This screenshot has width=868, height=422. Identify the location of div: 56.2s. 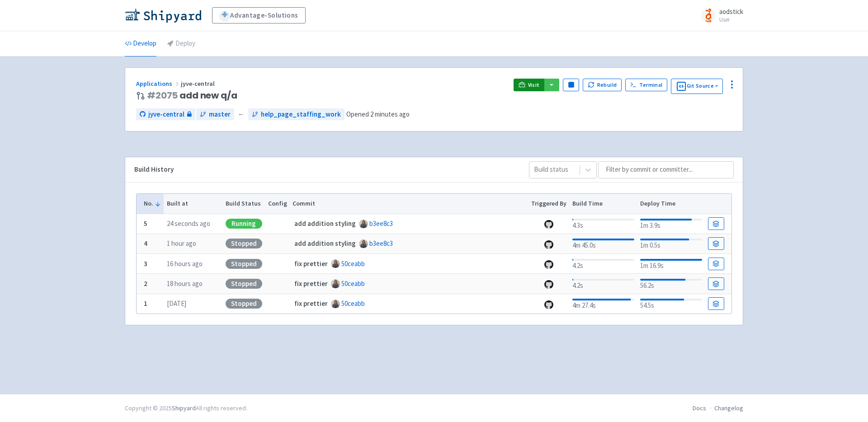
(671, 283).